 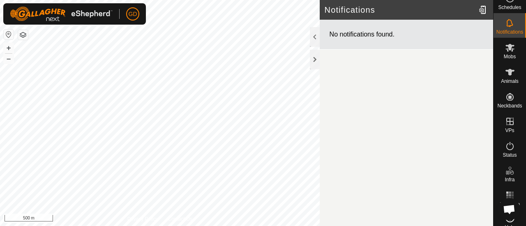 What do you see at coordinates (23, 35) in the screenshot?
I see `button: Map Layers` at bounding box center [23, 35].